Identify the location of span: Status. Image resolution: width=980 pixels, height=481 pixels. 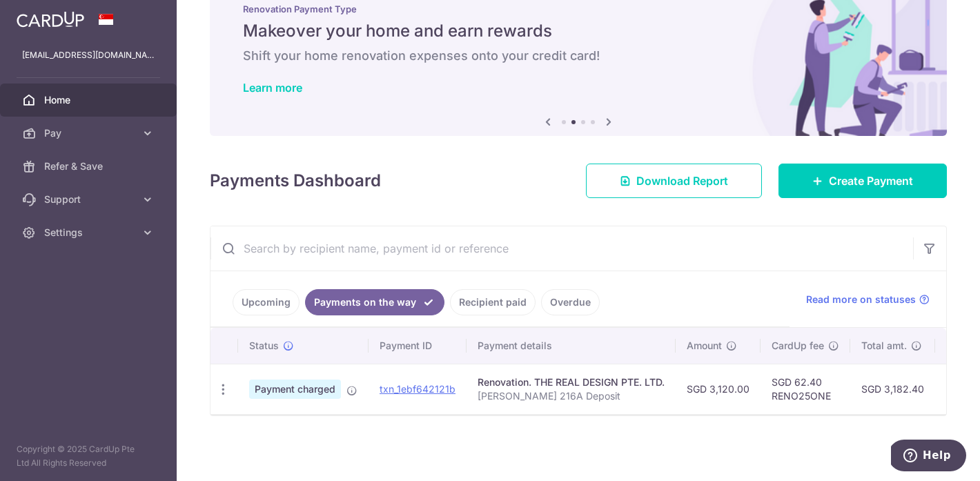
(264, 346).